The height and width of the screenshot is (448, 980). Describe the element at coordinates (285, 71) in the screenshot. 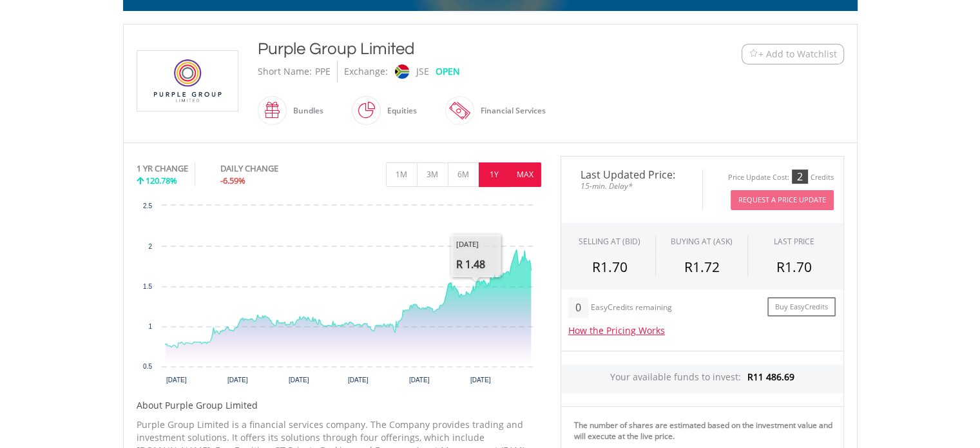

I see `div: Short Name:` at that location.